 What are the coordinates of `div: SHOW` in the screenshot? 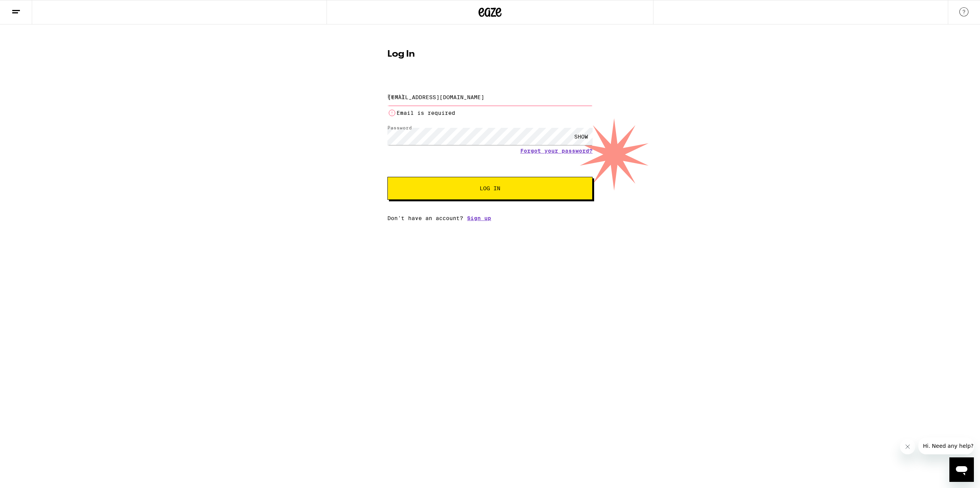 It's located at (581, 136).